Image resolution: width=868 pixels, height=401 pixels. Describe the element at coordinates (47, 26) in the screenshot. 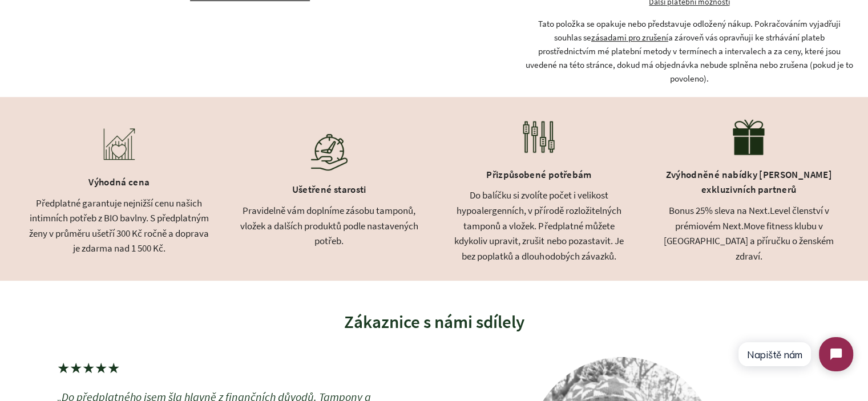

I see `span: Napiště nám` at that location.